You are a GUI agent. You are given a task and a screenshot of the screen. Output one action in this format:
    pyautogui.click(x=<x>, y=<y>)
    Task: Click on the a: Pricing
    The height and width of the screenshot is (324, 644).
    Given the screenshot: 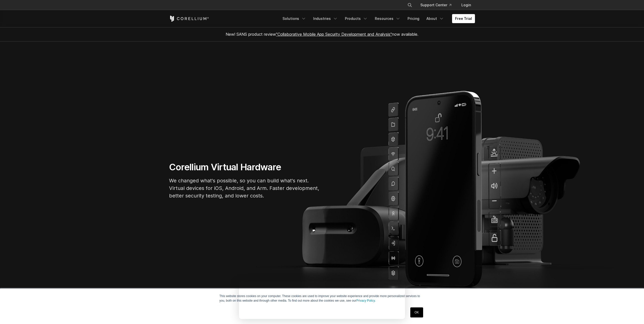 What is the action you would take?
    pyautogui.click(x=413, y=18)
    